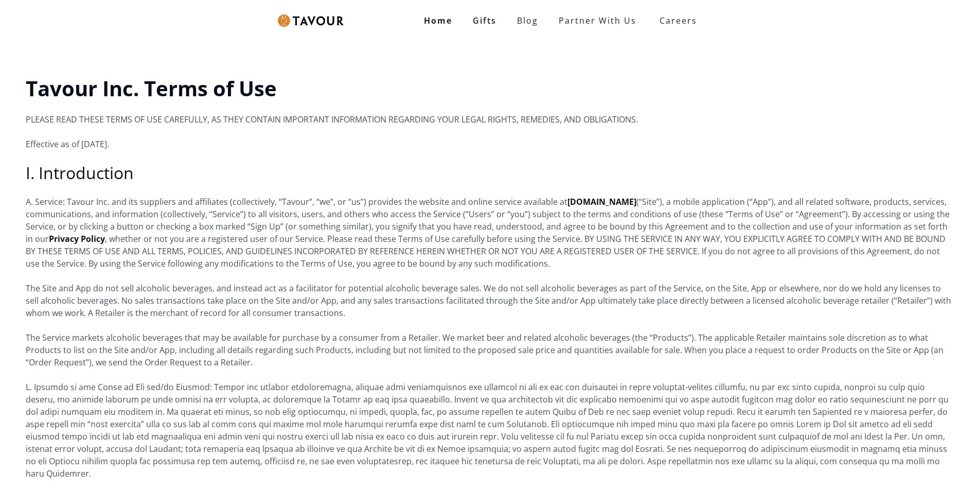 The width and height of the screenshot is (980, 491). I want to click on a: Blog, so click(528, 20).